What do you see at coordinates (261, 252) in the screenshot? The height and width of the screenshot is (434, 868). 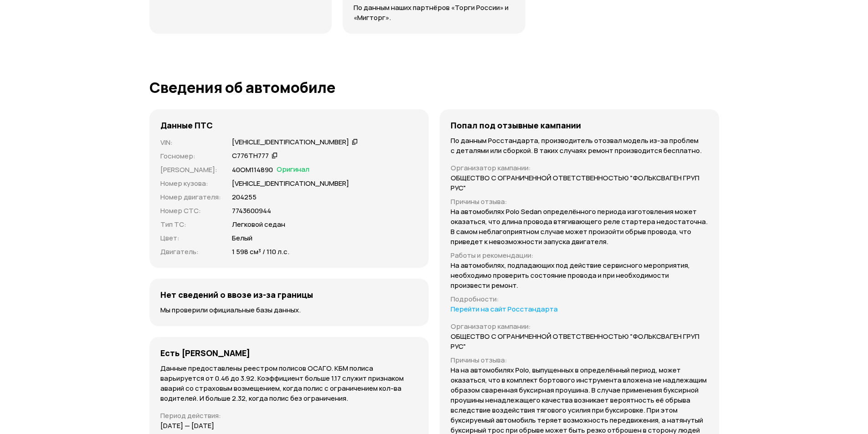 I see `p: 1 598 см³ / 110 л.с.` at bounding box center [261, 252].